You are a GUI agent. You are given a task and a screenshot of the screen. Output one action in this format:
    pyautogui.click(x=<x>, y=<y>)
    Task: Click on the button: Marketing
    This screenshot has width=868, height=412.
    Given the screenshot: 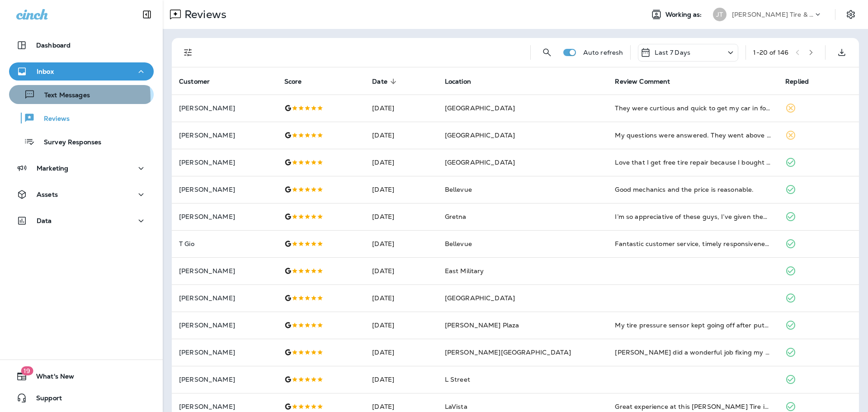 What is the action you would take?
    pyautogui.click(x=81, y=168)
    